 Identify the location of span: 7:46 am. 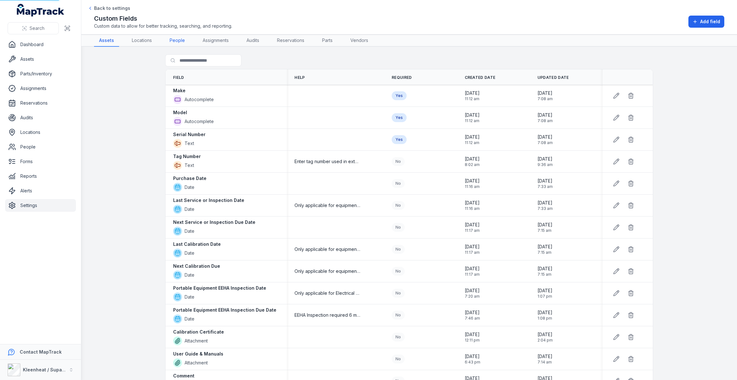
(473, 318).